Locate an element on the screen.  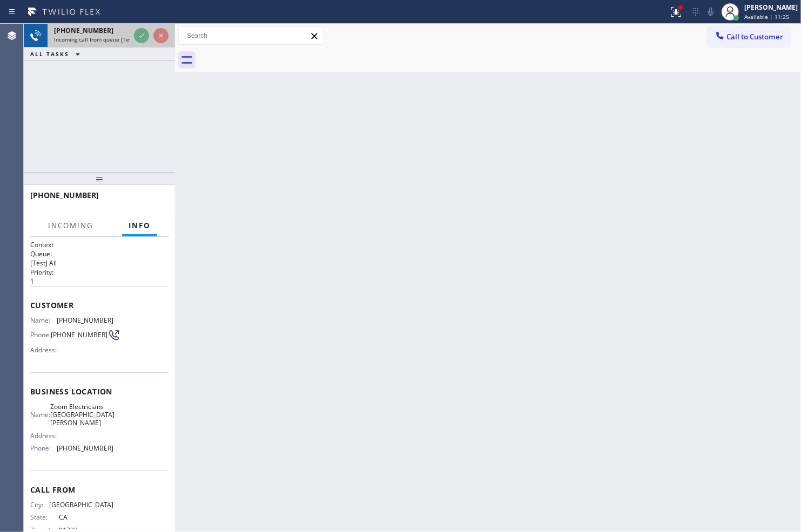
button: Accept is located at coordinates (141, 36).